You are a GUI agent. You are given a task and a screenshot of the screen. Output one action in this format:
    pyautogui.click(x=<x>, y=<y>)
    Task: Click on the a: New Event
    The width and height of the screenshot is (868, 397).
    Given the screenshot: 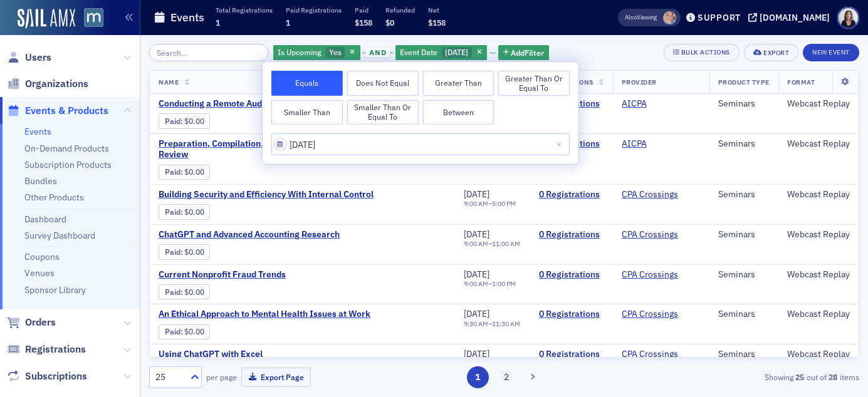 What is the action you would take?
    pyautogui.click(x=831, y=51)
    